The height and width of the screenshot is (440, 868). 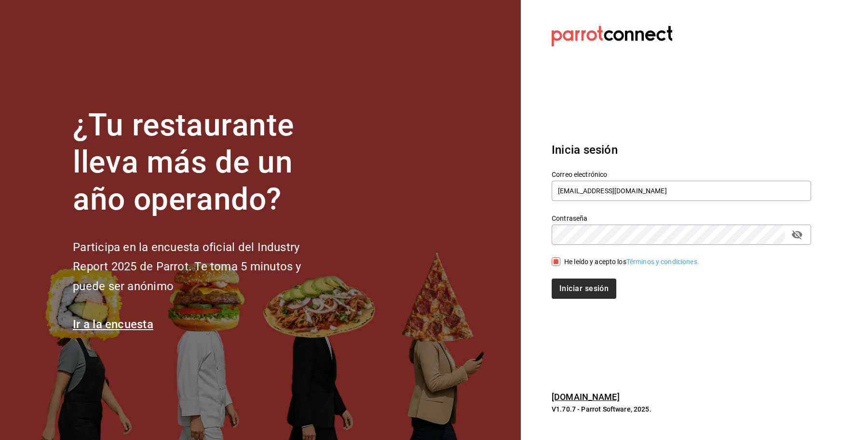 I want to click on button: Iniciar sesión, so click(x=584, y=289).